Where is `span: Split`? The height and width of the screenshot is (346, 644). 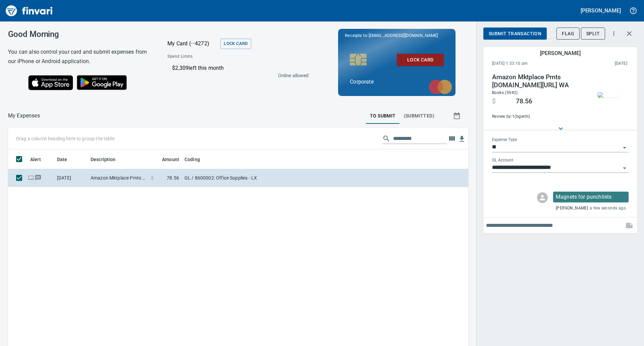
span: Split is located at coordinates (593, 34).